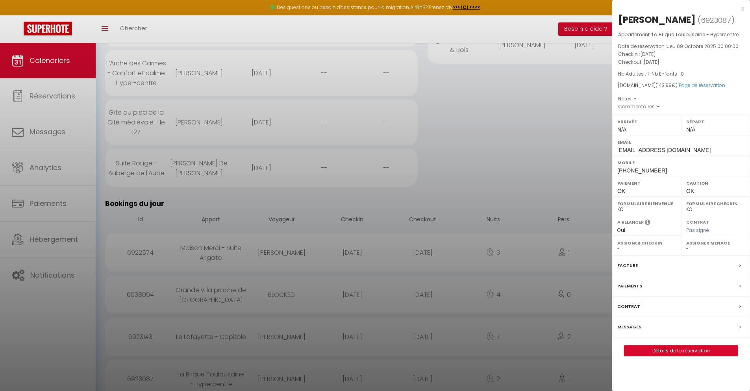 This screenshot has height=391, width=750. Describe the element at coordinates (681, 62) in the screenshot. I see `p: Checkout :` at that location.